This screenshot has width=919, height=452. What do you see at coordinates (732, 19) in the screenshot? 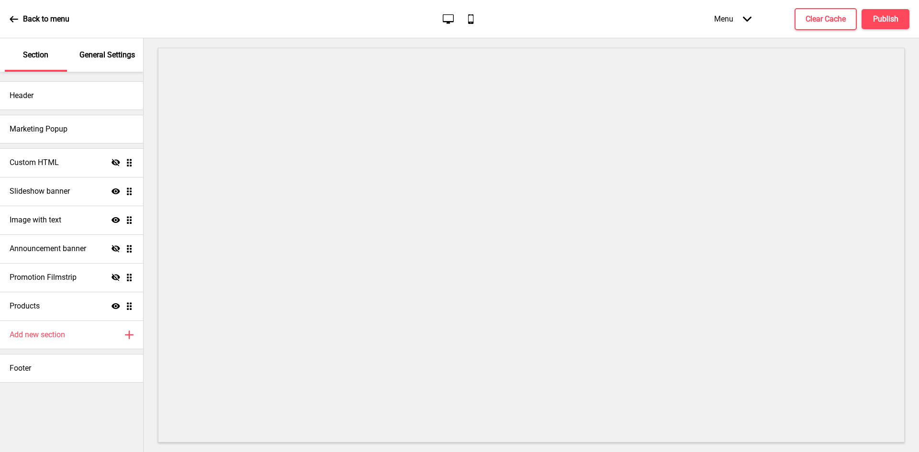
I see `div: Menu` at bounding box center [732, 19].